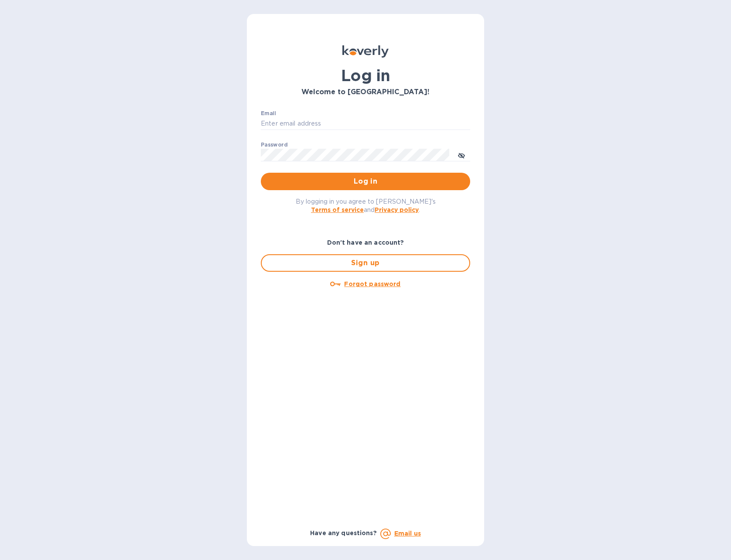 The width and height of the screenshot is (731, 560). What do you see at coordinates (396, 210) in the screenshot?
I see `b: Privacy policy` at bounding box center [396, 210].